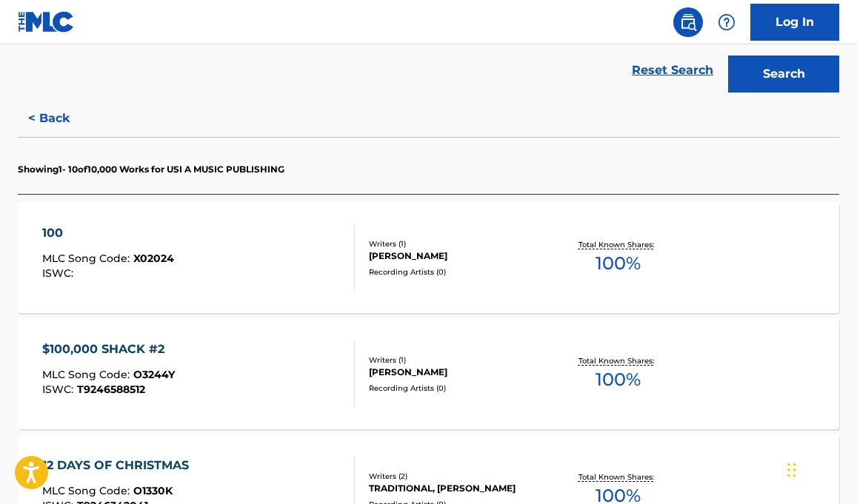 This screenshot has height=504, width=857. What do you see at coordinates (154, 258) in the screenshot?
I see `span: X02024` at bounding box center [154, 258].